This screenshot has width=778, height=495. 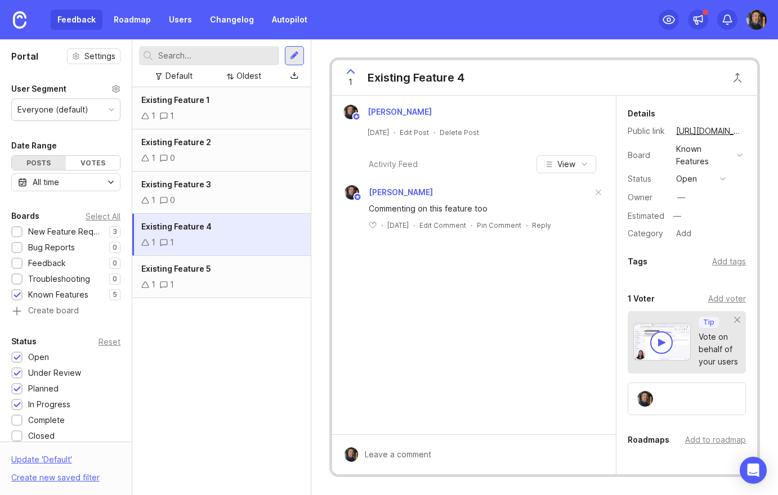 I want to click on p: 3, so click(x=115, y=232).